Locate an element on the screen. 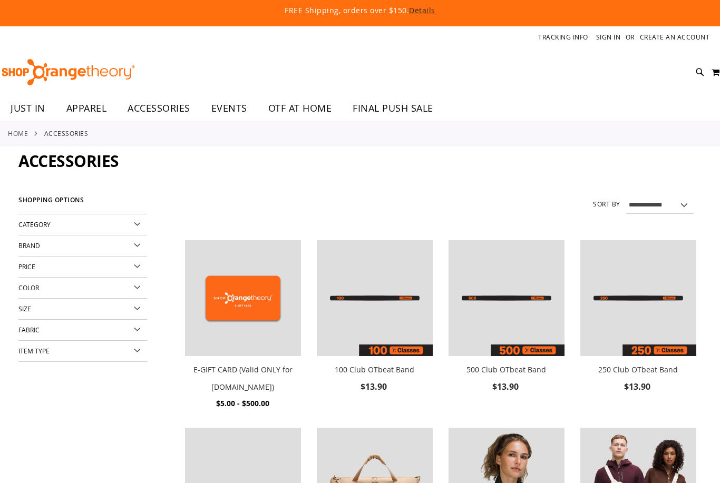  strong: ACCESSORIES is located at coordinates (66, 133).